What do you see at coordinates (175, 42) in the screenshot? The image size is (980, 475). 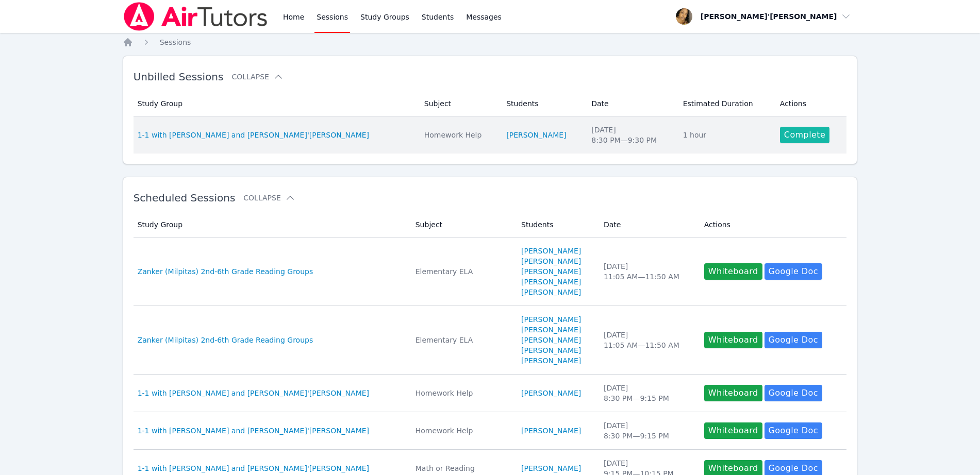 I see `span: Sessions` at bounding box center [175, 42].